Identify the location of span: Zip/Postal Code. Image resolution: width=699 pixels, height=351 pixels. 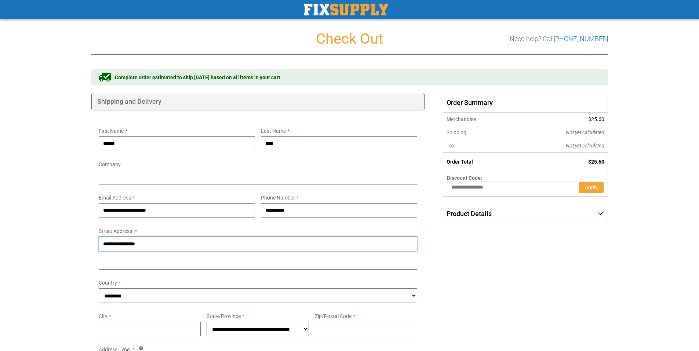
(333, 316).